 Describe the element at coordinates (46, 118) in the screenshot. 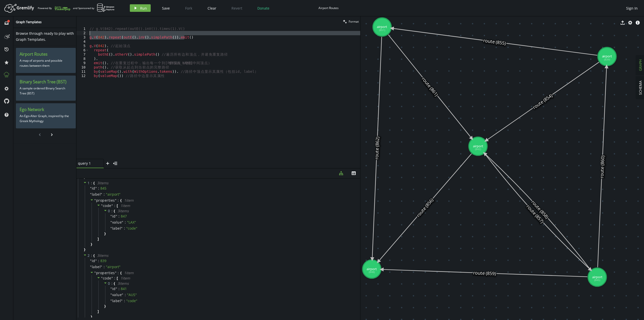

I see `p: An Ego-Alter Graph, inspired by the Greek Mythology` at that location.